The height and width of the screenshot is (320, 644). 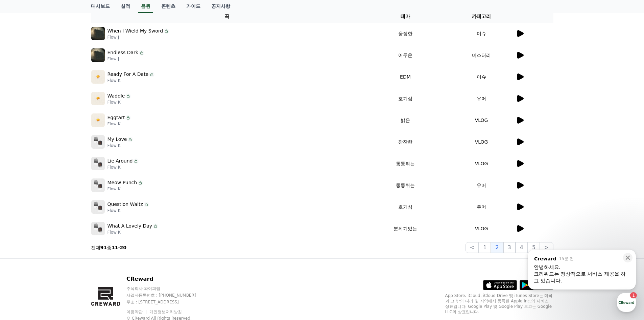 I want to click on th: 곡, so click(x=227, y=16).